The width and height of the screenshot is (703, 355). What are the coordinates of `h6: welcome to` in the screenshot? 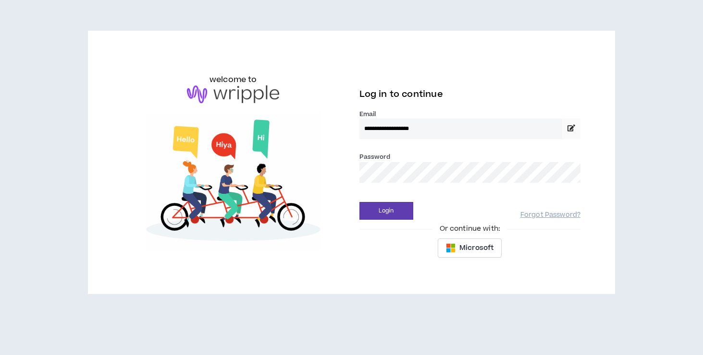 It's located at (233, 80).